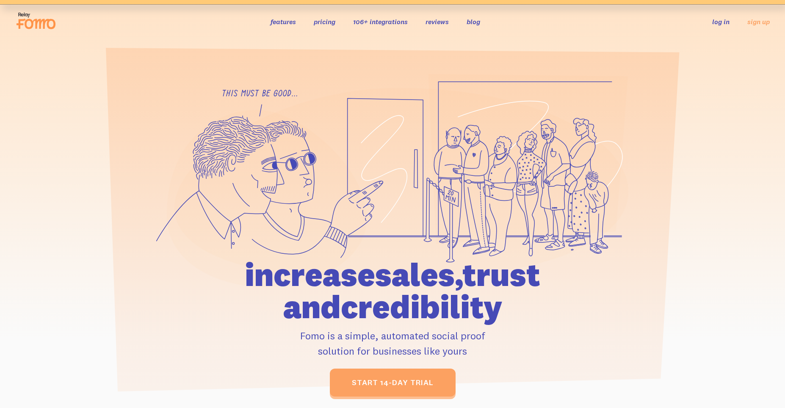  I want to click on a: 106+ integrations, so click(380, 22).